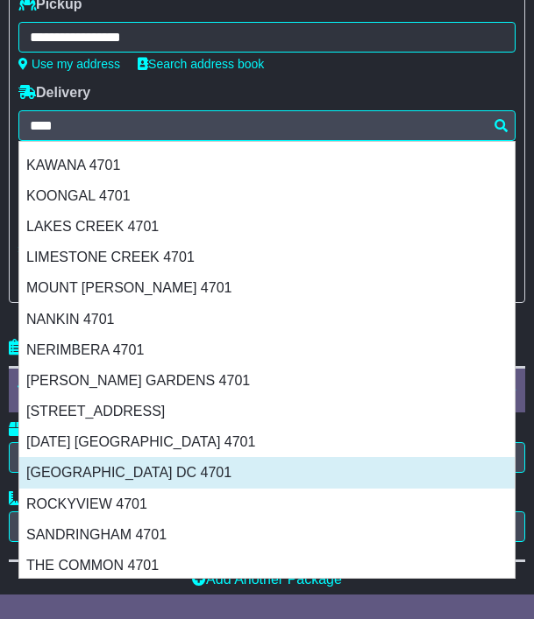 This screenshot has height=619, width=534. Describe the element at coordinates (266, 226) in the screenshot. I see `div: LAKES CREEK 4701` at that location.